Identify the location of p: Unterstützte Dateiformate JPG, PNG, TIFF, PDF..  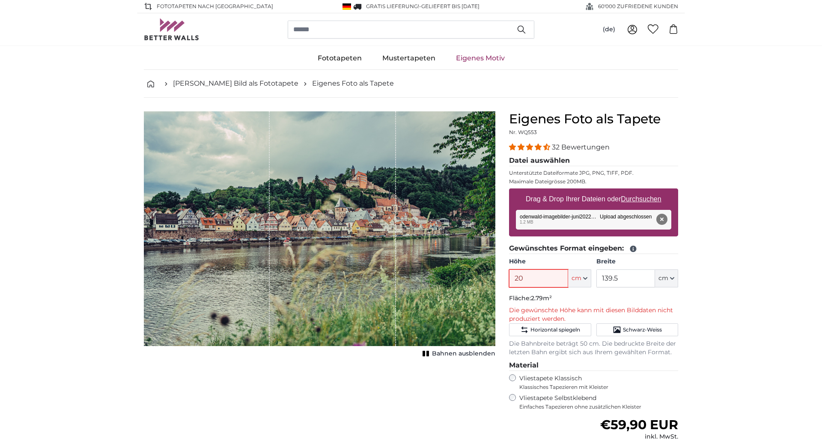
(594, 173).